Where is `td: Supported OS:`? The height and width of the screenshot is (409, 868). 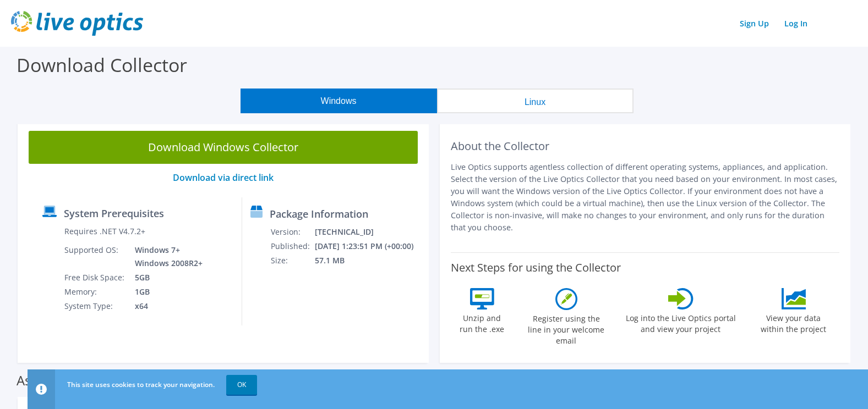
td: Supported OS: is located at coordinates (95, 257).